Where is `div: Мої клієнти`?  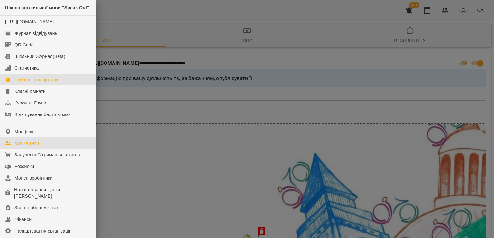
div: Мої клієнти is located at coordinates (27, 143).